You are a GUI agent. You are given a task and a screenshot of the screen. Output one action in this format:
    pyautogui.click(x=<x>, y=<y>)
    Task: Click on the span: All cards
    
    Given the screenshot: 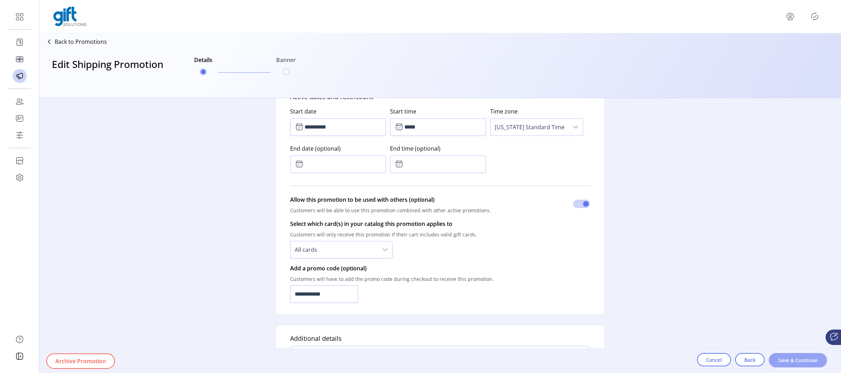 What is the action you would take?
    pyautogui.click(x=334, y=250)
    